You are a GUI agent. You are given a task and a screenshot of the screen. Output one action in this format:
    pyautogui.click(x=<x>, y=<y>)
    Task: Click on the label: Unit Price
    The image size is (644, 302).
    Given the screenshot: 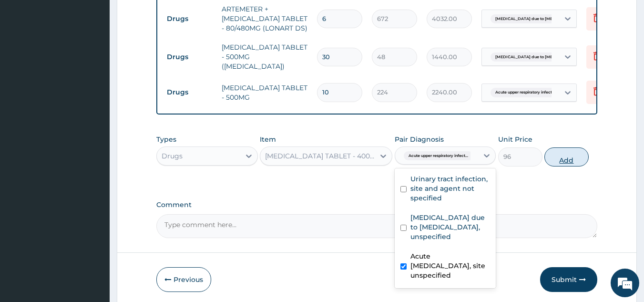 What is the action you would take?
    pyautogui.click(x=516, y=139)
    